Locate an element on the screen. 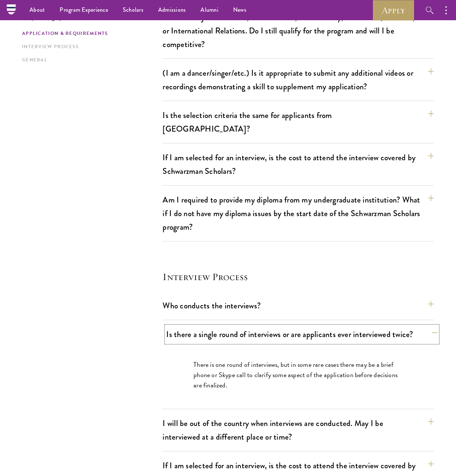 The image size is (456, 476). a: General is located at coordinates (90, 60).